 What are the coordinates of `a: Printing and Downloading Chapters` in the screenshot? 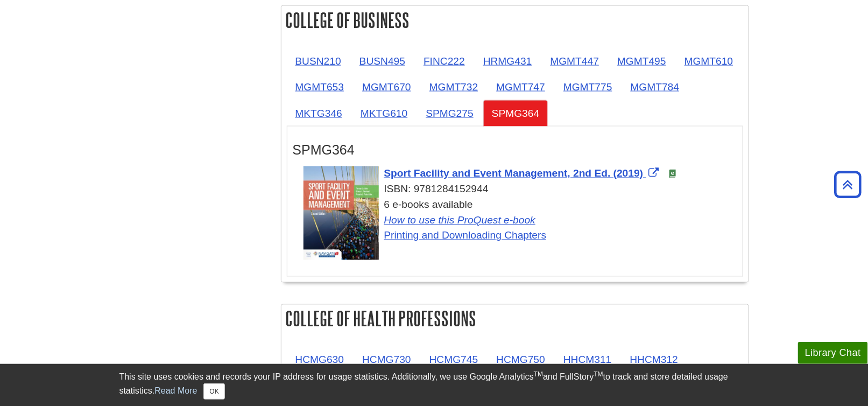 It's located at (466, 235).